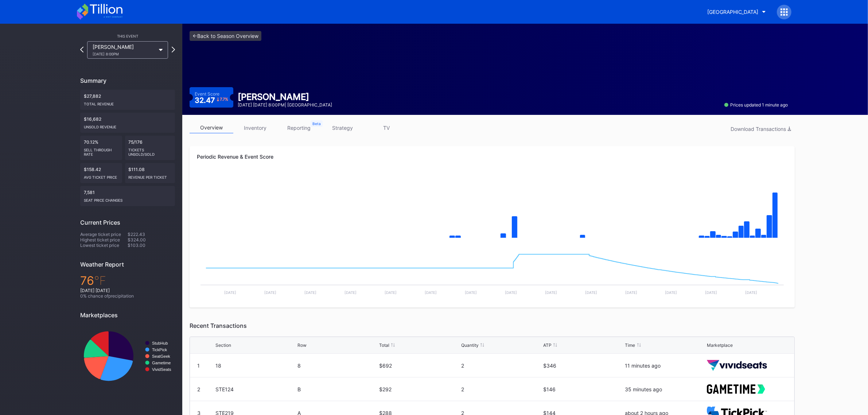 Image resolution: width=868 pixels, height=415 pixels. I want to click on div: STE124, so click(256, 389).